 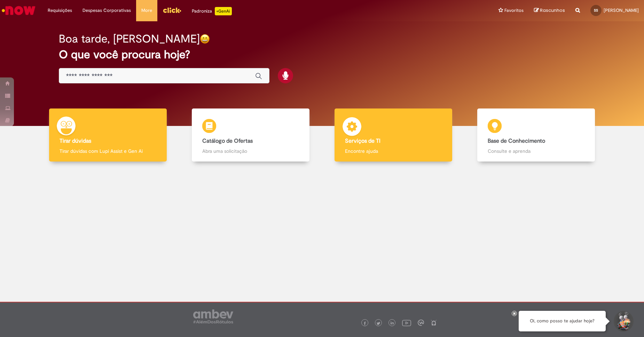 What do you see at coordinates (421, 323) in the screenshot?
I see `img: logo_footer_workplace.png` at bounding box center [421, 323].